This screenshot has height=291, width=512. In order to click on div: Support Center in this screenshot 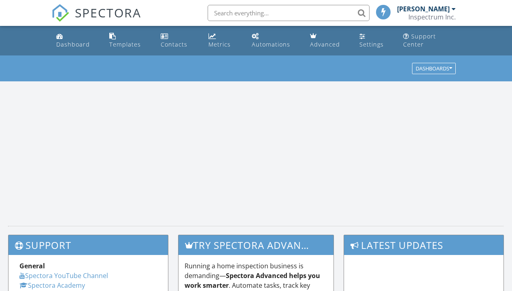, I will do `click(420, 40)`.